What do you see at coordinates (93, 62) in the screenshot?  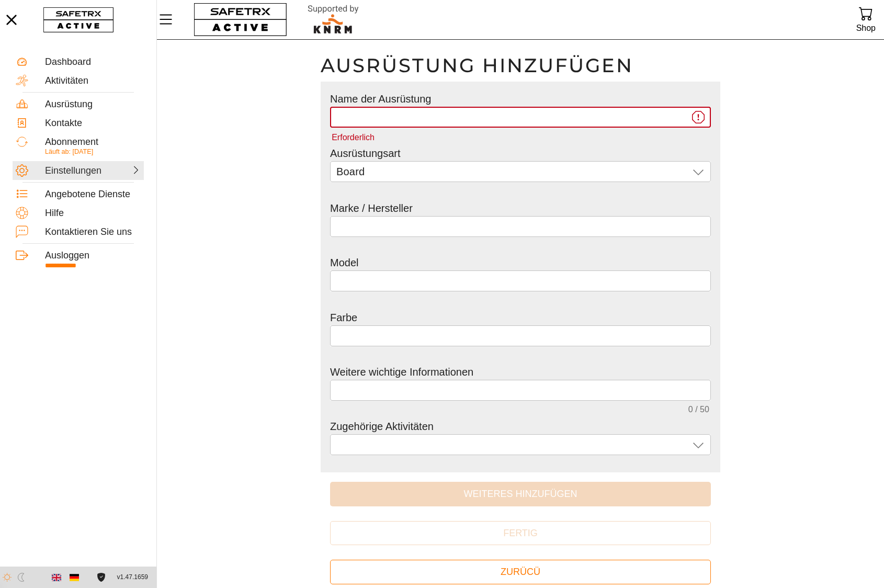 I see `div: Dashboard` at bounding box center [93, 62].